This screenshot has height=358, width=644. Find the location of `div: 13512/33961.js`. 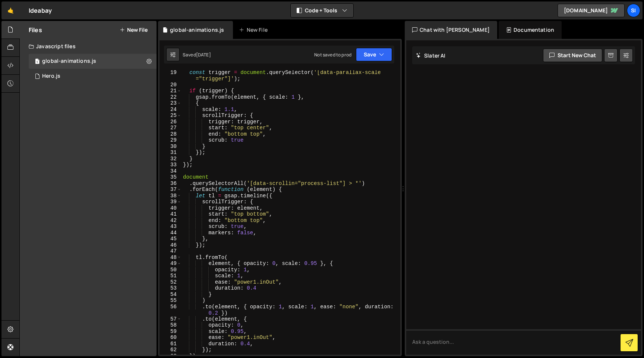

div: 13512/33961.js is located at coordinates (93, 76).